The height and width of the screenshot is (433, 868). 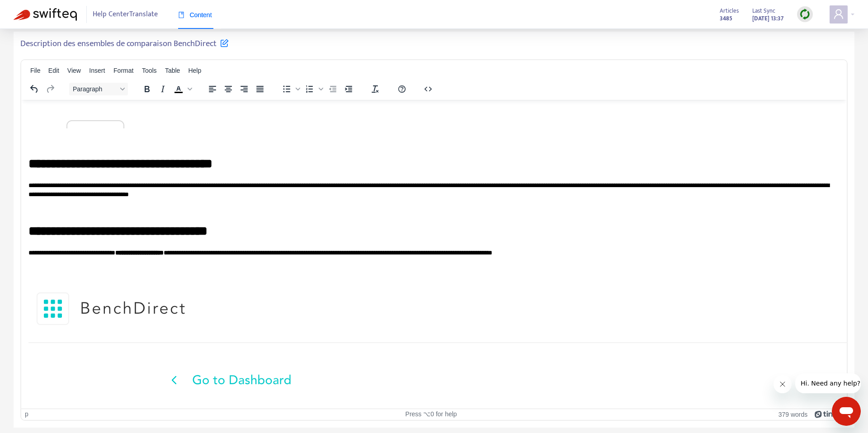 I want to click on button: Bold, so click(x=147, y=89).